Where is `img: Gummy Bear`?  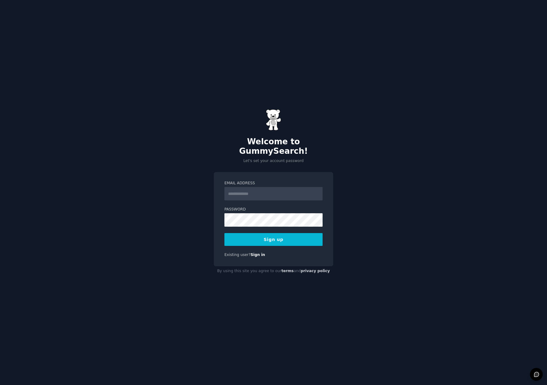
img: Gummy Bear is located at coordinates (274, 120).